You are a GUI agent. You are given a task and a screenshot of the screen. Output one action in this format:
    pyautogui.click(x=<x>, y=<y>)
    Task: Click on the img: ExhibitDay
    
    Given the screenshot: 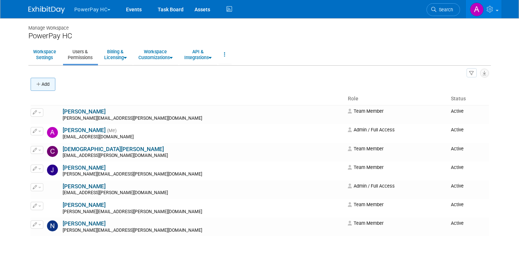 What is the action you would take?
    pyautogui.click(x=47, y=10)
    